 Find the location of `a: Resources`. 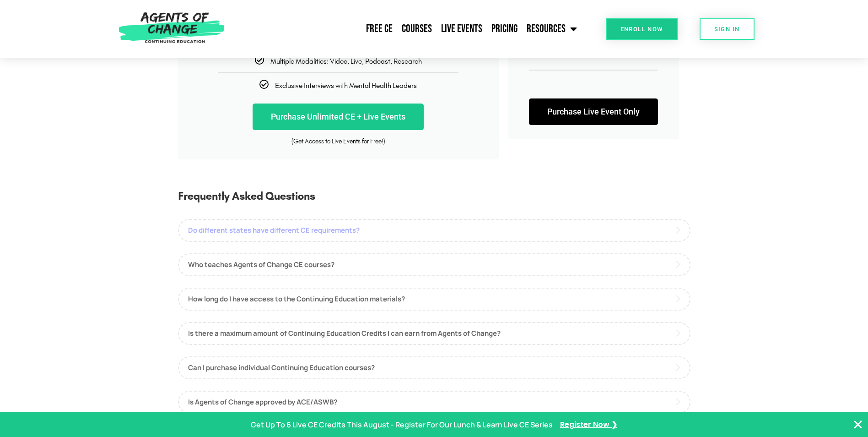

a: Resources is located at coordinates (552, 29).